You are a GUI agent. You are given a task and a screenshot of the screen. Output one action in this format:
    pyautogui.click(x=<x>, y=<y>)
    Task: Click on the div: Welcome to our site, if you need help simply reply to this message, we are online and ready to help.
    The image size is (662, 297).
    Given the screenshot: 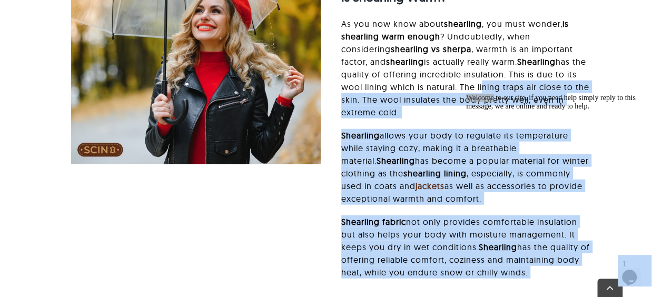 What is the action you would take?
    pyautogui.click(x=99, y=13)
    